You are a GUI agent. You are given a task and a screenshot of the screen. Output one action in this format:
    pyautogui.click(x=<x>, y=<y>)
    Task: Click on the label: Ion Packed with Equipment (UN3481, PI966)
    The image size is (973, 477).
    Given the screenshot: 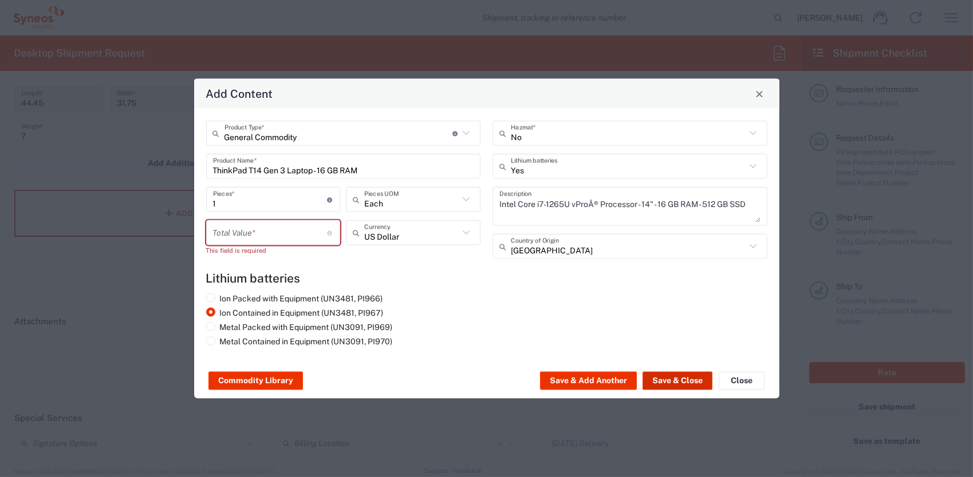 What is the action you would take?
    pyautogui.click(x=294, y=299)
    